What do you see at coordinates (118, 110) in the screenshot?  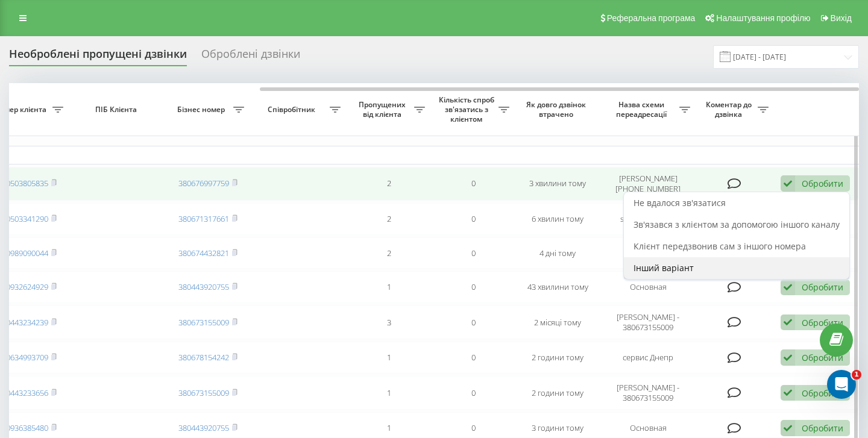 I see `span: ПІБ Клієнта` at bounding box center [118, 110].